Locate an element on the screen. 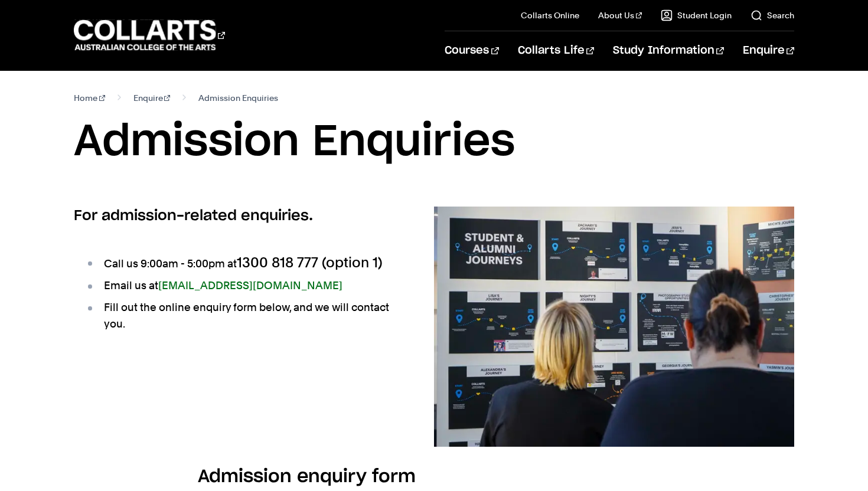 This screenshot has width=868, height=491. div: Go to homepage is located at coordinates (150, 35).